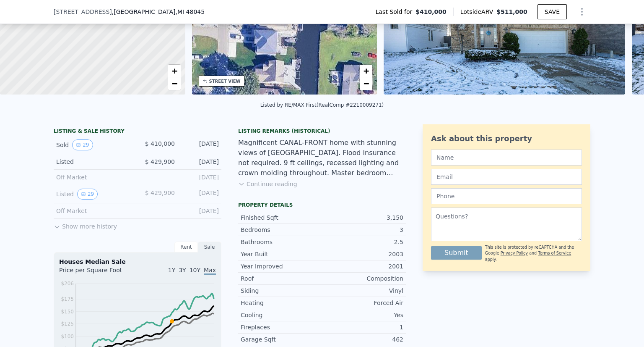 This screenshot has width=644, height=347. I want to click on span: Max, so click(210, 271).